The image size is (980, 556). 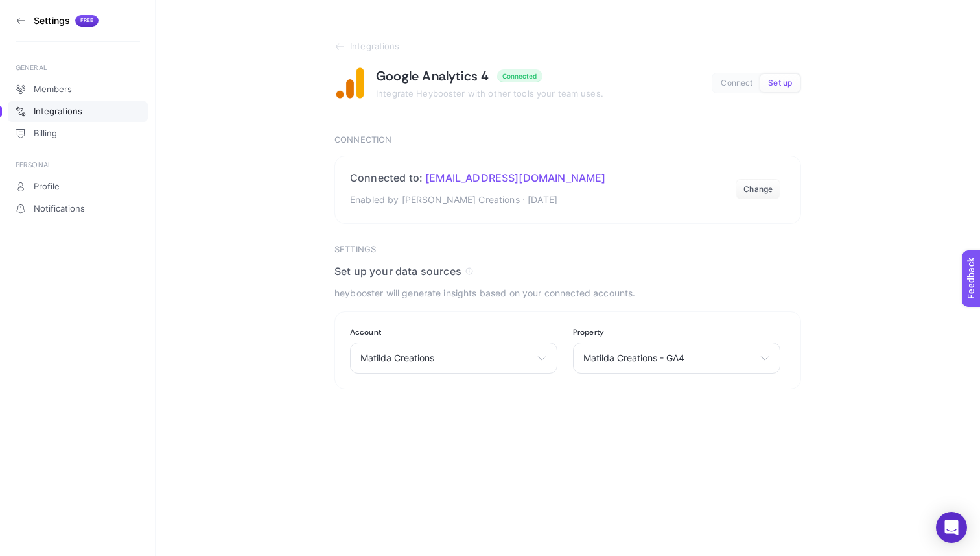 What do you see at coordinates (52, 90) in the screenshot?
I see `span: Members` at bounding box center [52, 90].